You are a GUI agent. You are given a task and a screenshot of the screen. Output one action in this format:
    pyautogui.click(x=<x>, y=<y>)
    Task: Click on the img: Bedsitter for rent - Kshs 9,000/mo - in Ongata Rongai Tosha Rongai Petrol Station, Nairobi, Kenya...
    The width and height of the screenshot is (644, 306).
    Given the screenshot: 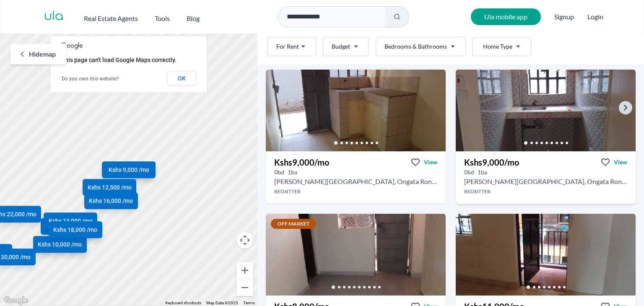 What is the action you would take?
    pyautogui.click(x=545, y=110)
    